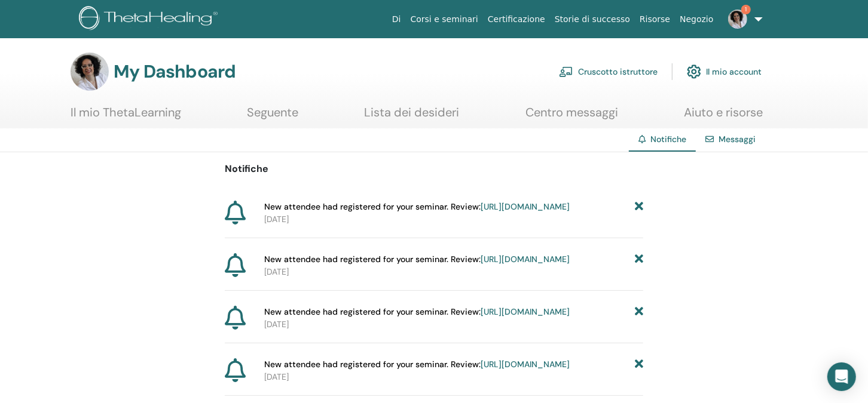 This screenshot has height=403, width=868. What do you see at coordinates (272, 116) in the screenshot?
I see `a: Seguente` at bounding box center [272, 116].